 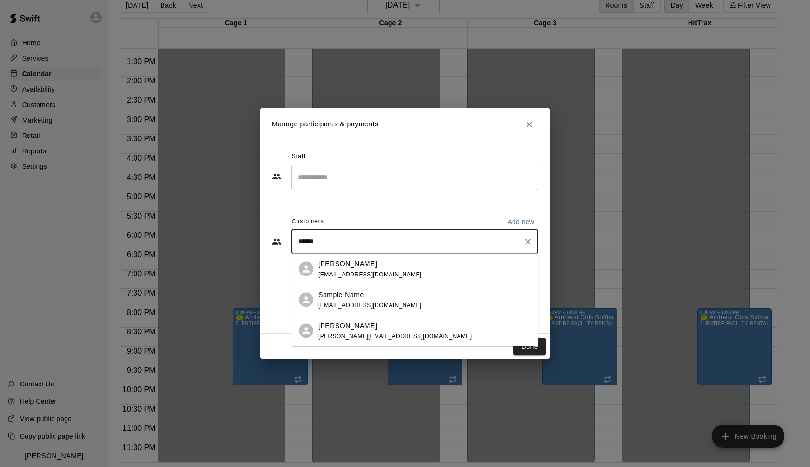 I want to click on button: Clear, so click(x=528, y=242).